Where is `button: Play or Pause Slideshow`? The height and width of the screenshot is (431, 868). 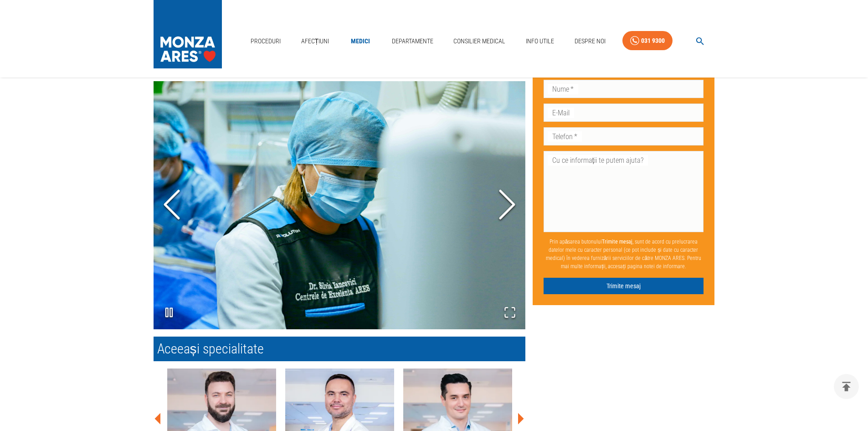
button: Play or Pause Slideshow is located at coordinates (169, 313).